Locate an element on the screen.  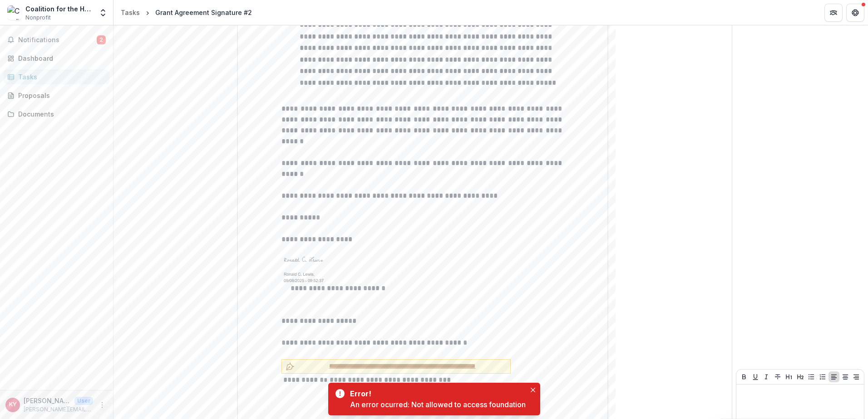
button: Bullet List is located at coordinates (811, 377).